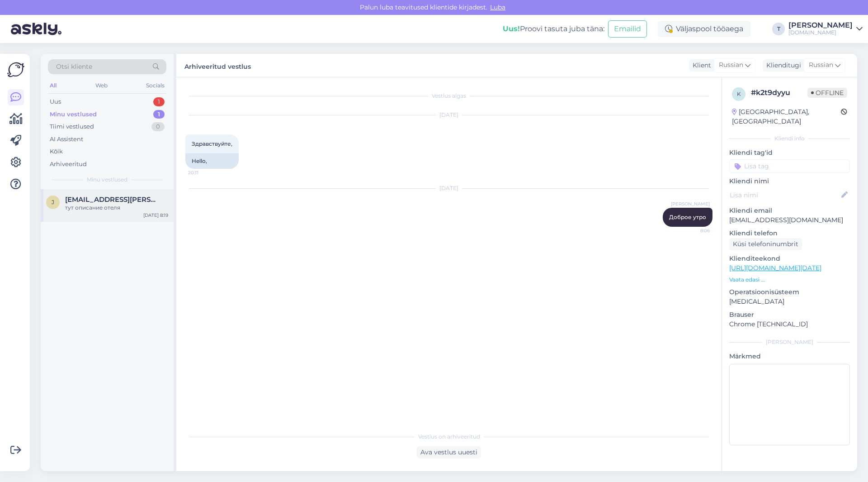 The image size is (868, 482). What do you see at coordinates (116, 208) in the screenshot?
I see `div: тут описание отеля` at bounding box center [116, 208].